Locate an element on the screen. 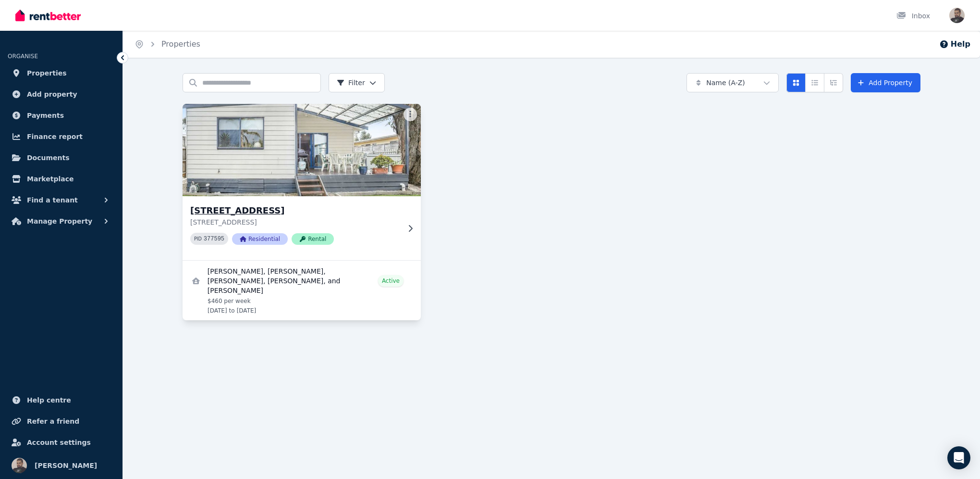  a: View details for Isabel Rooks, Jasmine Rooks, Louise Shearman, Logan King, and Harriet Fallaw is located at coordinates (302, 290).